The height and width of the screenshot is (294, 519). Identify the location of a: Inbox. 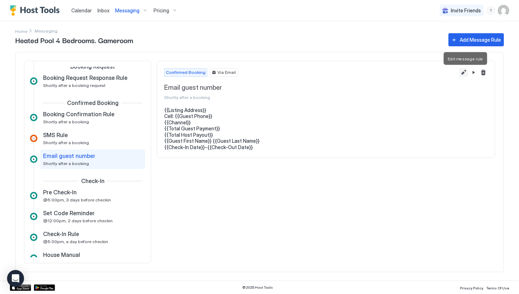
(104, 10).